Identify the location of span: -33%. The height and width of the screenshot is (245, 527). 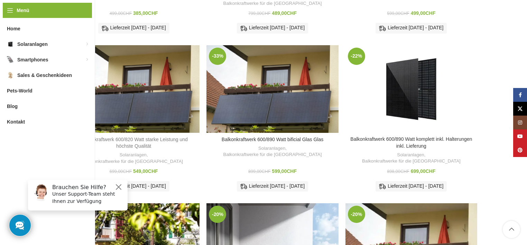
(217, 56).